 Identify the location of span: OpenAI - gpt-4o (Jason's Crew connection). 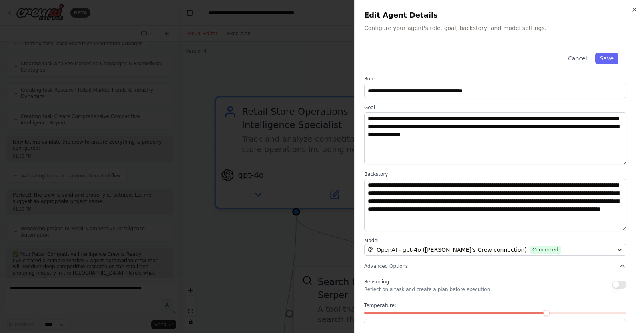
(451, 250).